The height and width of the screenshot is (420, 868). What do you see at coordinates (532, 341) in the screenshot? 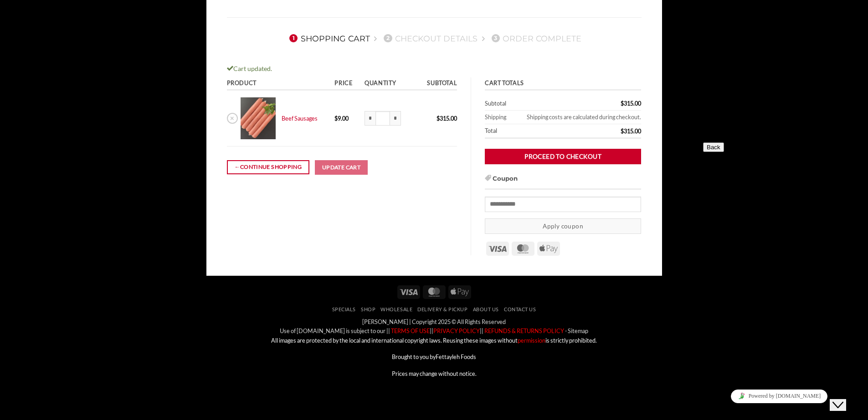
I see `font: permission` at bounding box center [532, 341].